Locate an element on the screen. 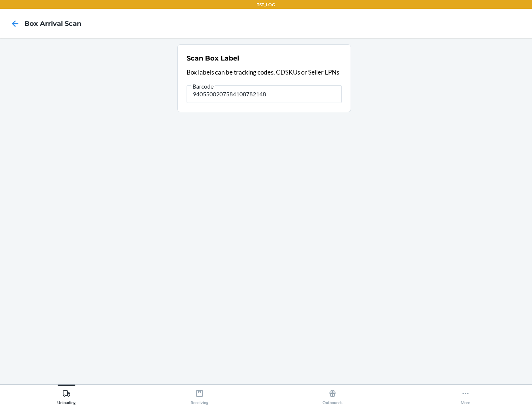 The image size is (532, 406). h2: Scan Box Label is located at coordinates (213, 59).